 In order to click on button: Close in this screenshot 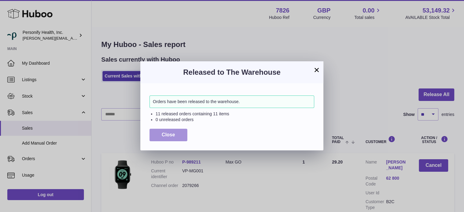, I will do `click(168, 135)`.